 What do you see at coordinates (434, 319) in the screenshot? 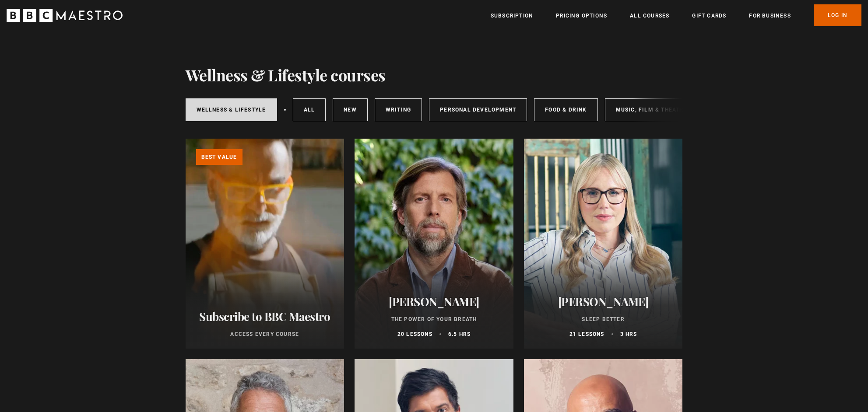
I see `p: The Power of Your Breath` at bounding box center [434, 319].